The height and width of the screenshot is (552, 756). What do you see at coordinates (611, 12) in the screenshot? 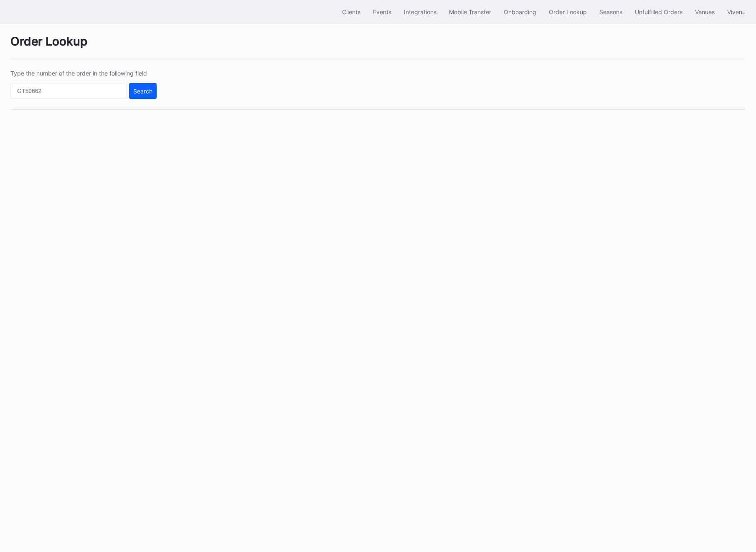
I see `div: Seasons` at bounding box center [611, 12].